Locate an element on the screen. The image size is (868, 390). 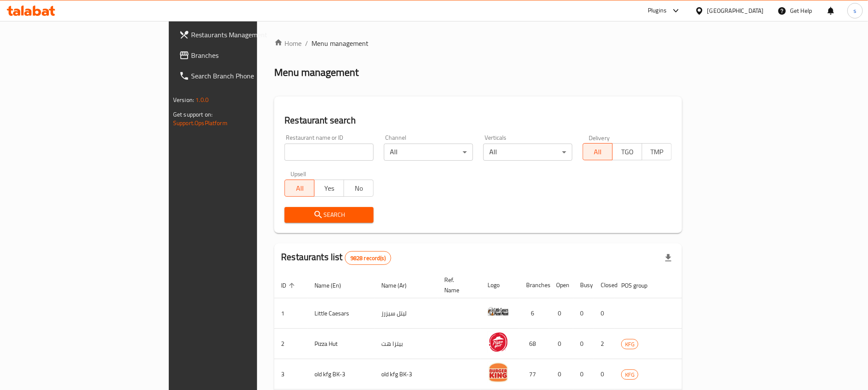
th: Open is located at coordinates (561, 285).